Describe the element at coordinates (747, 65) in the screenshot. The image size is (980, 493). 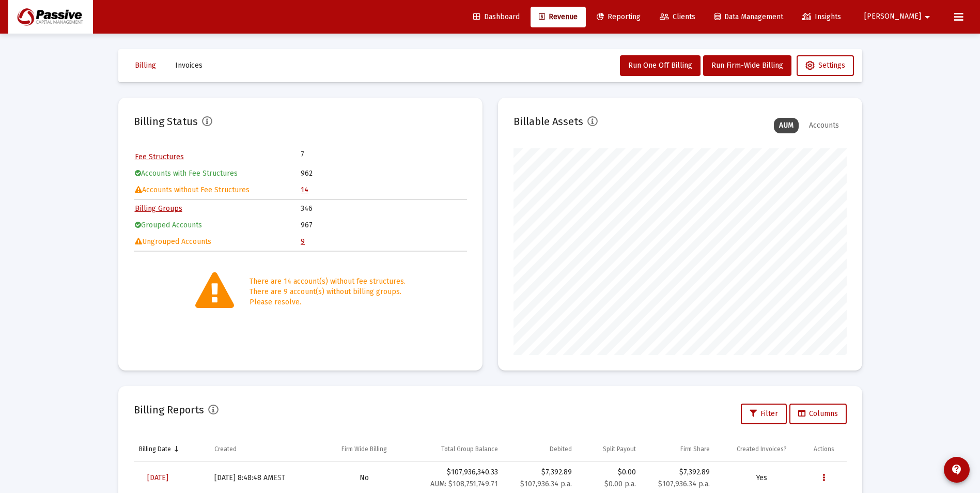
I see `span: Run Firm-Wide Billing` at that location.